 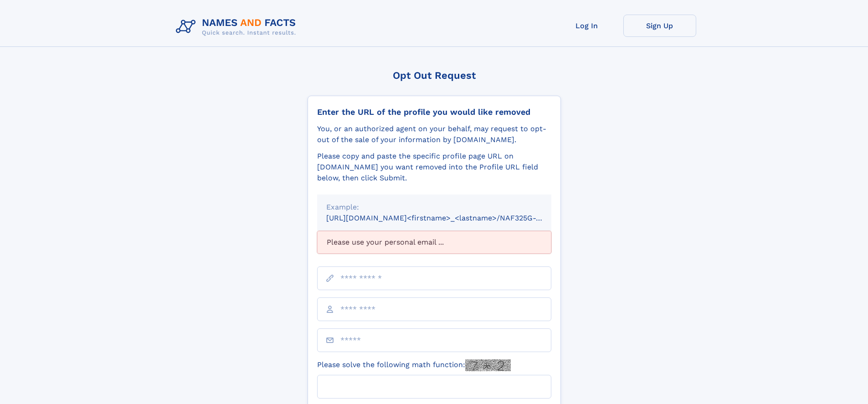 What do you see at coordinates (238, 27) in the screenshot?
I see `img: Logo Names and Facts` at bounding box center [238, 27].